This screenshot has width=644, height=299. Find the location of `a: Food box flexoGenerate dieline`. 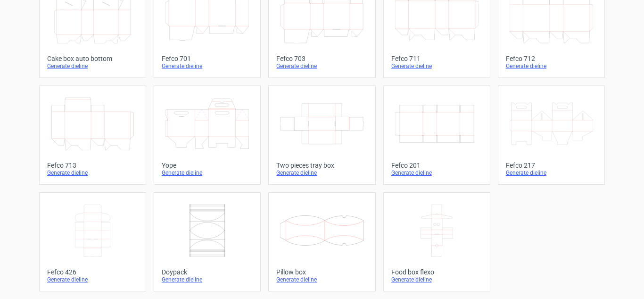

a: Food box flexoGenerate dieline is located at coordinates (437, 242).